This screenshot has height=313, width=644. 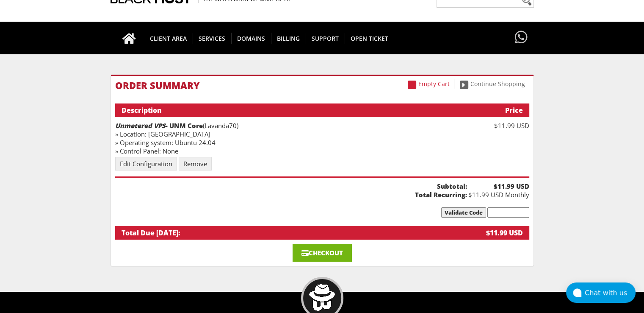 I want to click on div: Price, so click(x=492, y=111).